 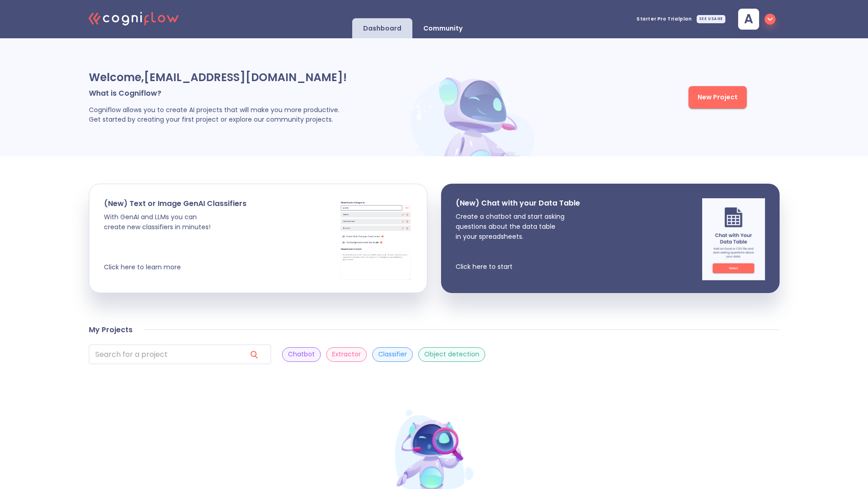 I want to click on p: Community, so click(x=443, y=28).